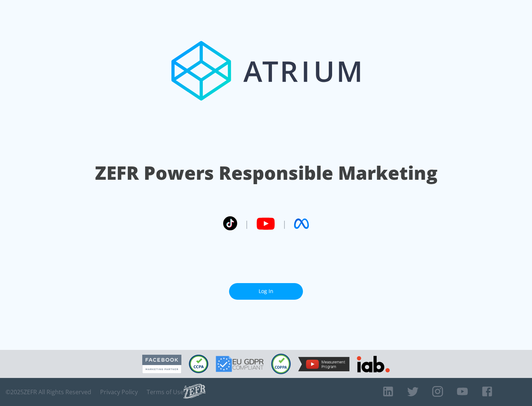 The width and height of the screenshot is (532, 406). What do you see at coordinates (266, 173) in the screenshot?
I see `h1: ZEFR Powers Responsible Marketing` at bounding box center [266, 173].